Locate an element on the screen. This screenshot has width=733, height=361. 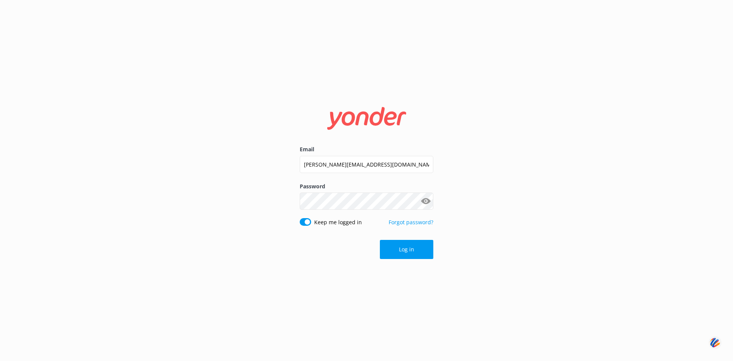
label: Password is located at coordinates (367, 186).